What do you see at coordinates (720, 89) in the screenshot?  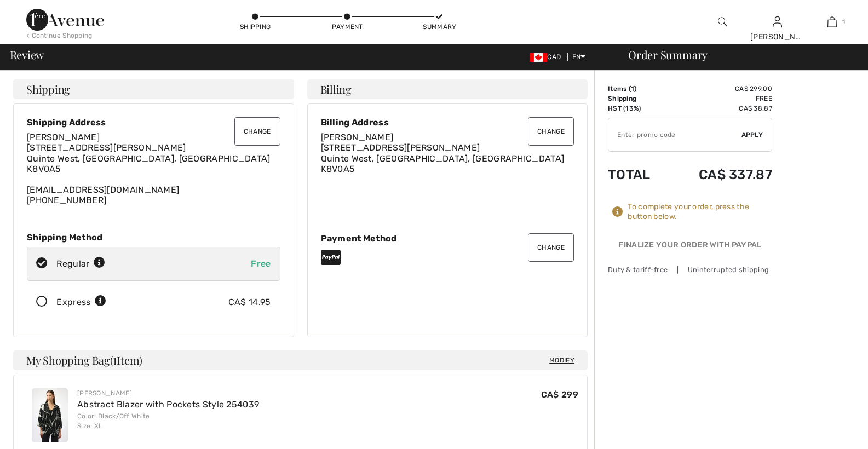 I see `td: CA$ 299.00` at bounding box center [720, 89].